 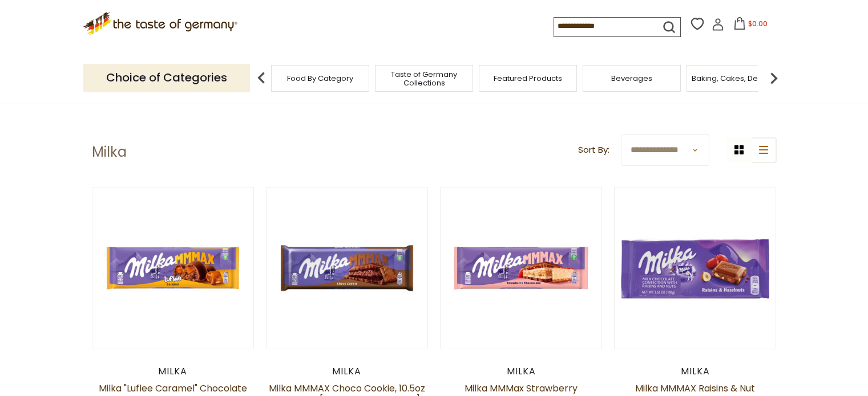 I want to click on img: Milka MMMax Strawberry Cheesecake, so click(x=521, y=268).